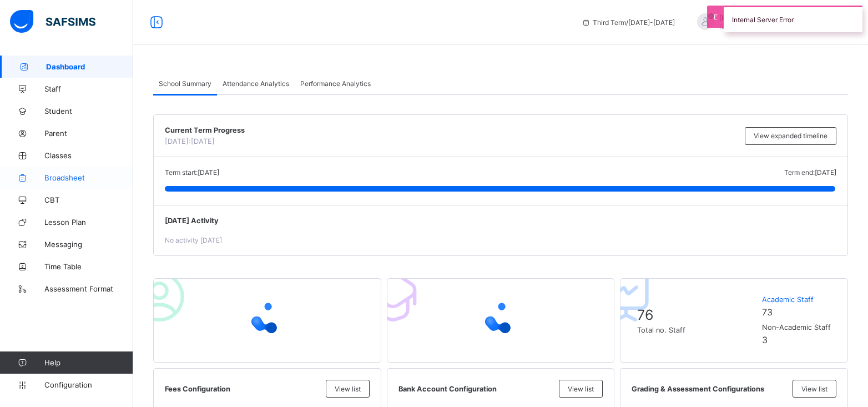 This screenshot has height=407, width=868. I want to click on span: 3, so click(764, 340).